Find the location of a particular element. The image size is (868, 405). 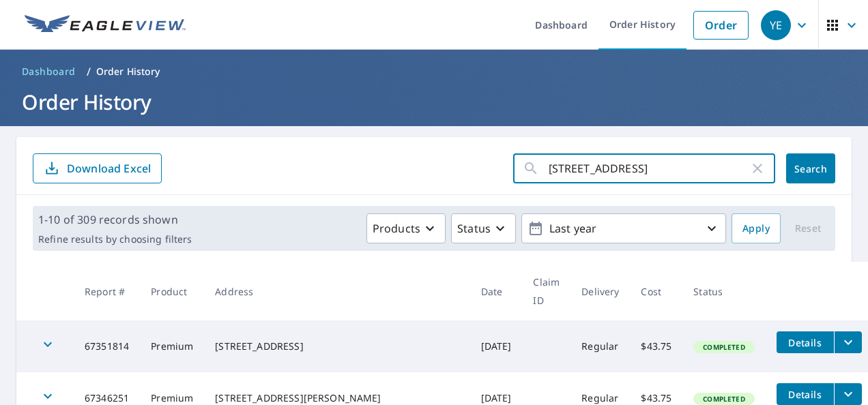

input: Address, Report #, Claim ID, etc. is located at coordinates (649, 169).